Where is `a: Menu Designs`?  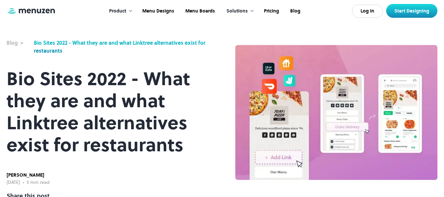
a: Menu Designs is located at coordinates (158, 11).